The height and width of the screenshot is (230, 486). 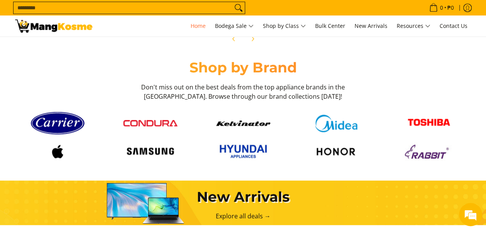 What do you see at coordinates (58, 151) in the screenshot?
I see `img: Logo apple` at bounding box center [58, 151].